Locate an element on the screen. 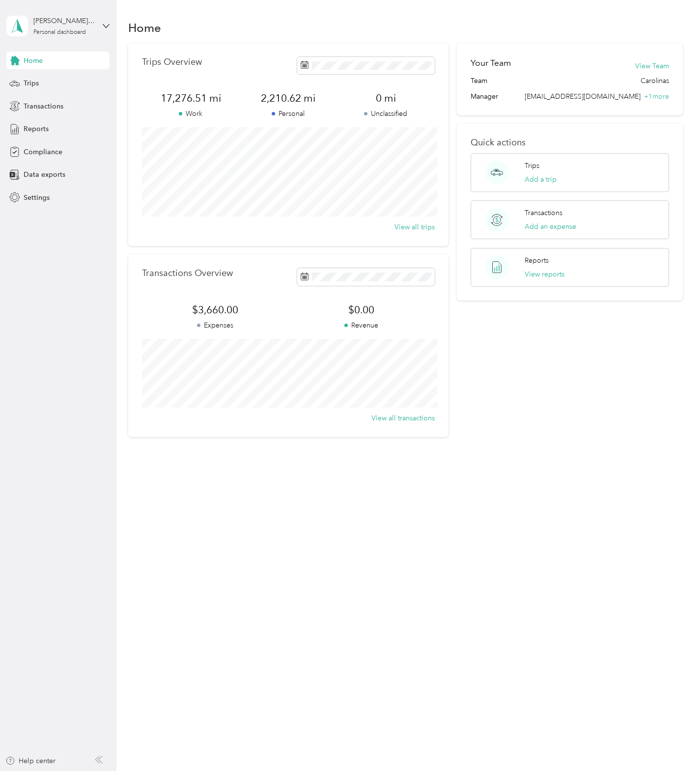 Image resolution: width=700 pixels, height=771 pixels. span: Carolinas is located at coordinates (654, 81).